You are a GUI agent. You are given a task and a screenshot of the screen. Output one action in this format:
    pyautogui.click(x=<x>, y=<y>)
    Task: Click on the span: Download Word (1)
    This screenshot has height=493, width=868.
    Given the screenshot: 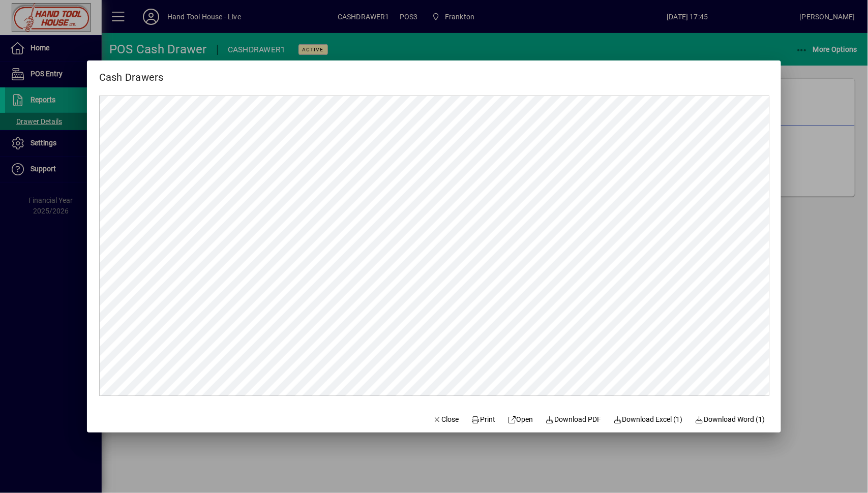 What is the action you would take?
    pyautogui.click(x=731, y=420)
    